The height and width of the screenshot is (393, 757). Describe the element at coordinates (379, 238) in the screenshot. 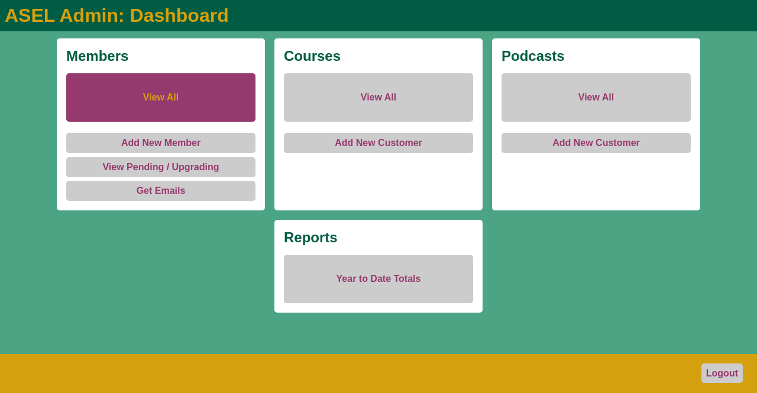

I see `h2: Reports` at that location.